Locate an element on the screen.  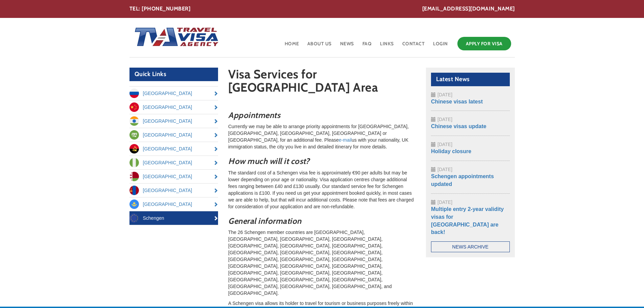
em: How much will it cost? is located at coordinates (269, 161).